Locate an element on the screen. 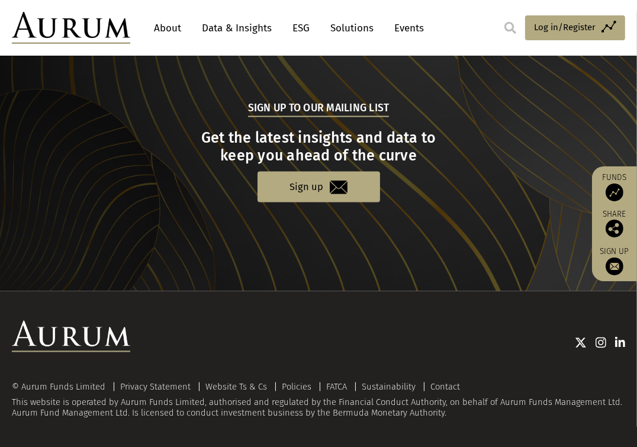  a: Policies is located at coordinates (297, 386).